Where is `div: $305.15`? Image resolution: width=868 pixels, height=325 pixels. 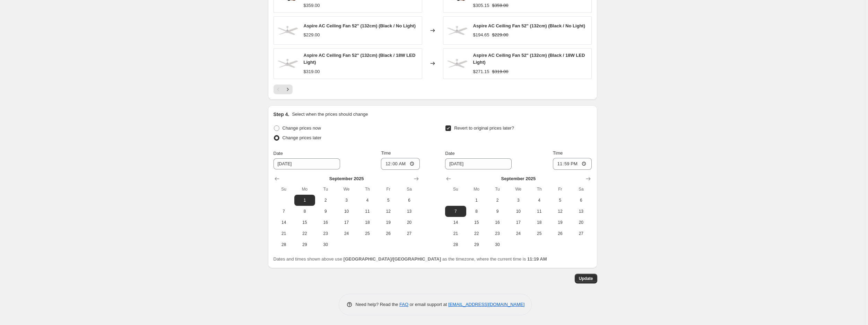 div: $305.15 is located at coordinates (481, 5).